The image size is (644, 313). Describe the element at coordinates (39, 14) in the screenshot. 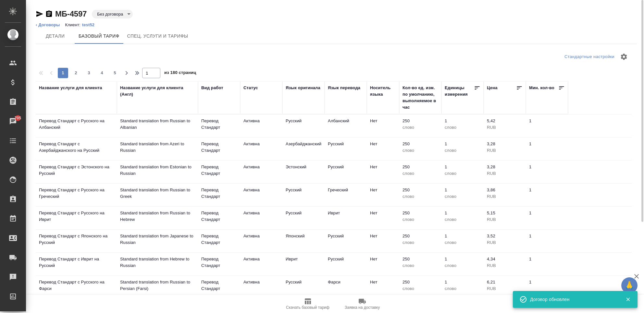

I see `button: Скопировать ссылку для ЯМессенджера` at that location.